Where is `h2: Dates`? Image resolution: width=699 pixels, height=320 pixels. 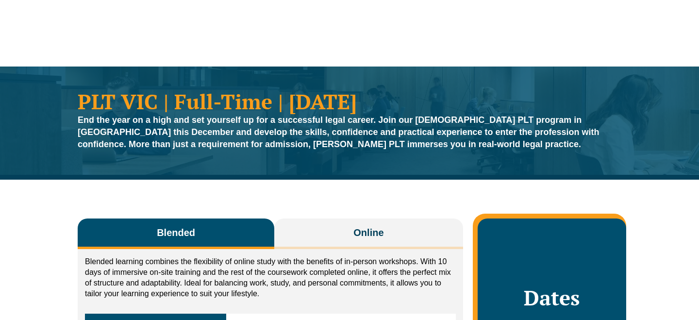 h2: Dates is located at coordinates (552, 298).